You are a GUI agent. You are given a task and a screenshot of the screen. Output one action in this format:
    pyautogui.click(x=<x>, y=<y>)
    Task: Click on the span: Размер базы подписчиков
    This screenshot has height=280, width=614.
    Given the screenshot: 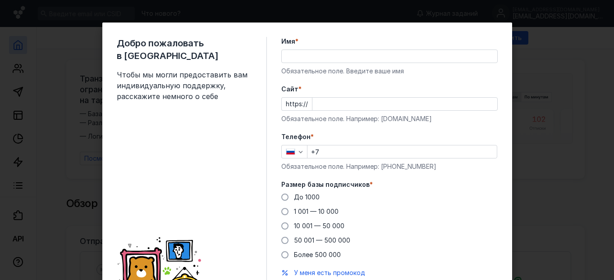 What is the action you would take?
    pyautogui.click(x=325, y=185)
    